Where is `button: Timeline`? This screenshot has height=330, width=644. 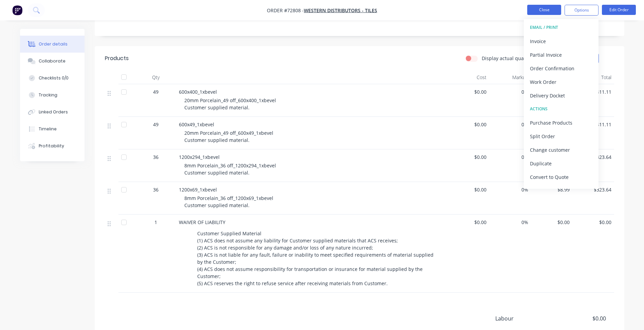
button: Timeline is located at coordinates (53, 129).